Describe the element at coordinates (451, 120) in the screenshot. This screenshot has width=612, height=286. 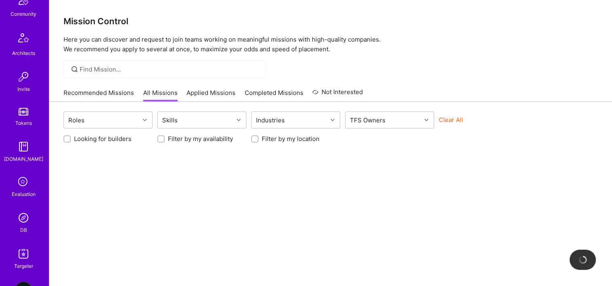
I see `button: Clear All` at that location.